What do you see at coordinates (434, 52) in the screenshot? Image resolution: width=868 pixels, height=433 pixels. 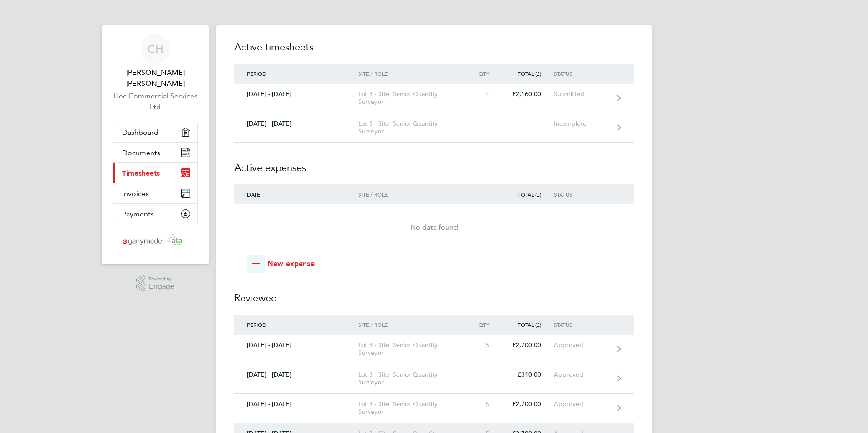 I see `h2: Active timesheets` at bounding box center [434, 52].